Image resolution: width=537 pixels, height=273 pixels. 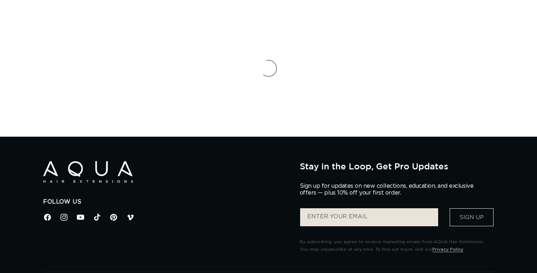 What do you see at coordinates (397, 166) in the screenshot?
I see `h2: Stay in the Loop, Get Pro Updates` at bounding box center [397, 166].